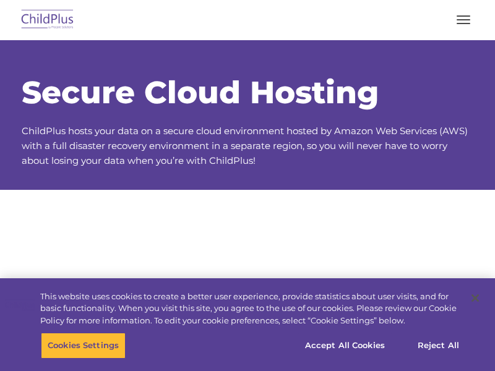 Image resolution: width=495 pixels, height=371 pixels. Describe the element at coordinates (48, 20) in the screenshot. I see `img: ChildPlus by Procare Solutions` at that location.